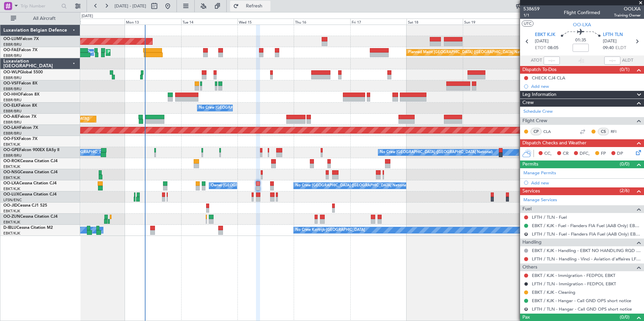 Image resolution: width=644 pixels, height=321 pixels. I want to click on span: 1/1, so click(532, 15).